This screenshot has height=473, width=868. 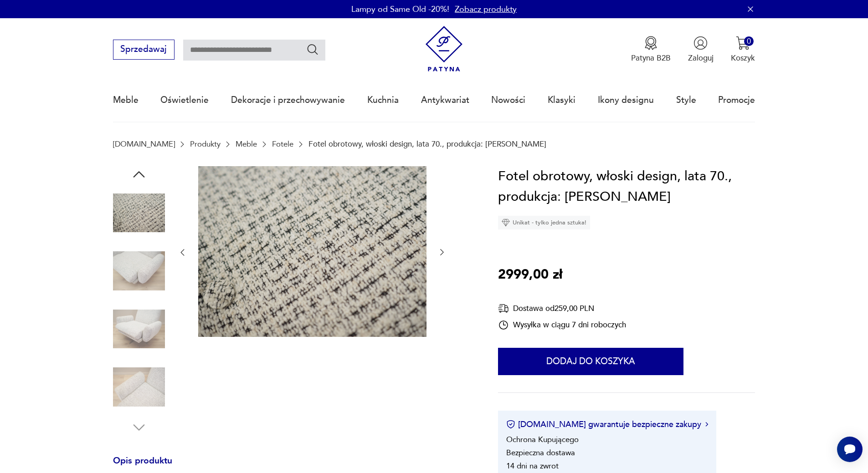 What do you see at coordinates (626, 100) in the screenshot?
I see `a: Ikony designu` at bounding box center [626, 100].